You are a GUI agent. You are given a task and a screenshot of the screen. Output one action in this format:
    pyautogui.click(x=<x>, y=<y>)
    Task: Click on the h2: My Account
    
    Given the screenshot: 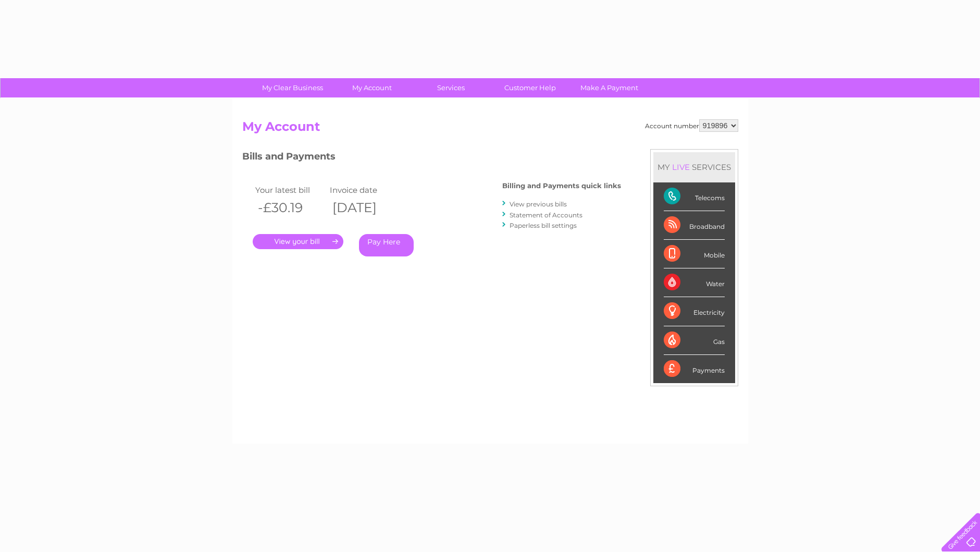 What is the action you would take?
    pyautogui.click(x=490, y=129)
    